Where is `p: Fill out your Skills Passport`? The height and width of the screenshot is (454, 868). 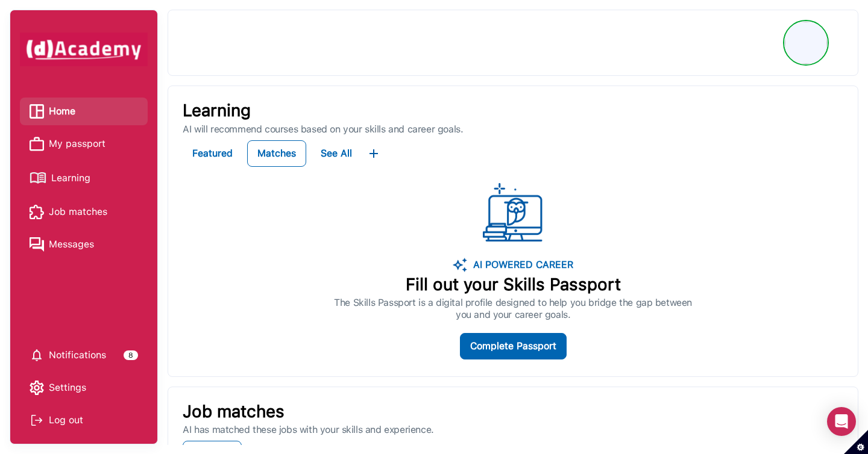 p: Fill out your Skills Passport is located at coordinates (513, 285).